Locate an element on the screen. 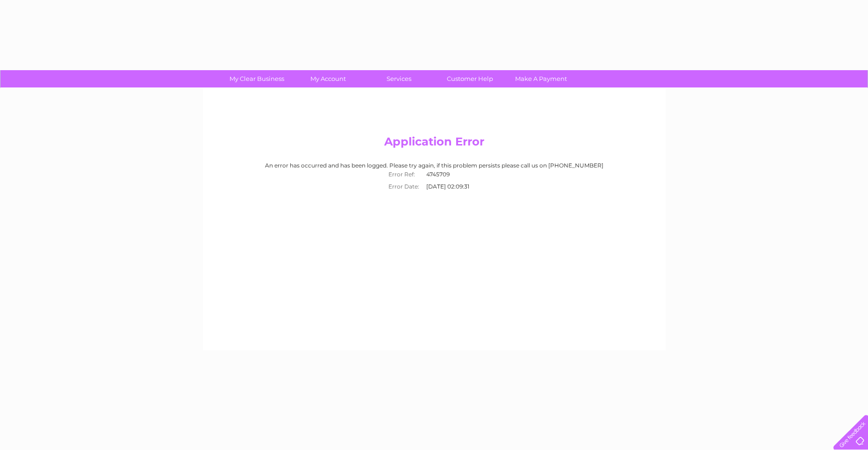 Image resolution: width=868 pixels, height=450 pixels. a: My Account is located at coordinates (328, 79).